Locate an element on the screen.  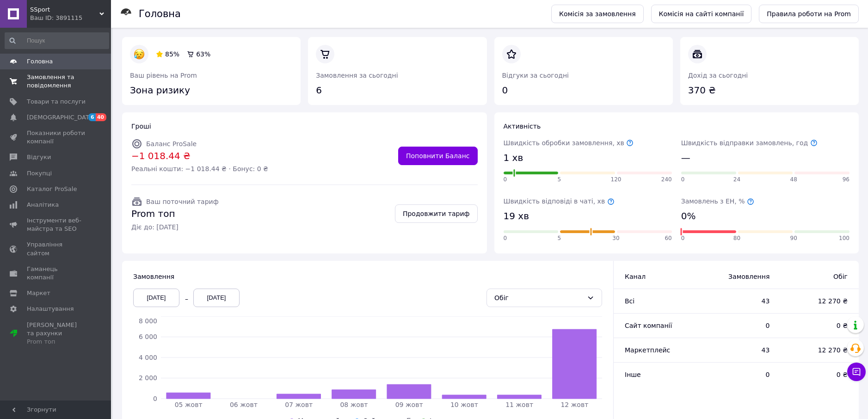
span: 1 хв is located at coordinates (514, 158).